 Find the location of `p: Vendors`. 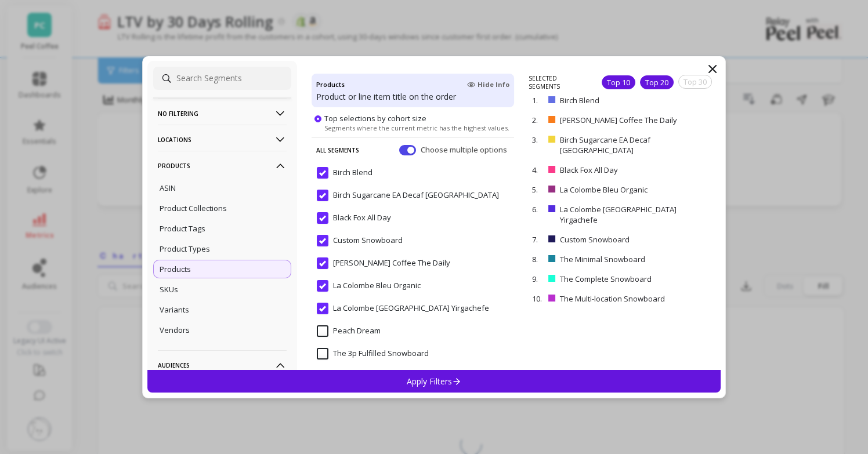

p: Vendors is located at coordinates (175, 330).